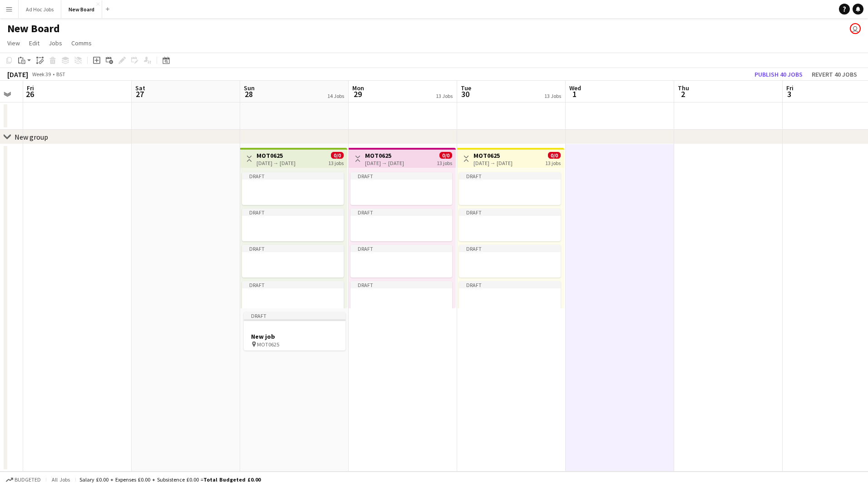 The width and height of the screenshot is (868, 487). I want to click on span: Wed, so click(575, 88).